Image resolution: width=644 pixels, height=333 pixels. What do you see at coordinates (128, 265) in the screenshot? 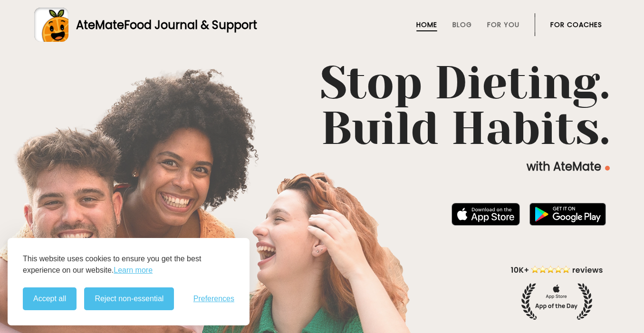
I see `p: This website uses cookies to ensure you get the best experience on our website.` at bounding box center [128, 265].